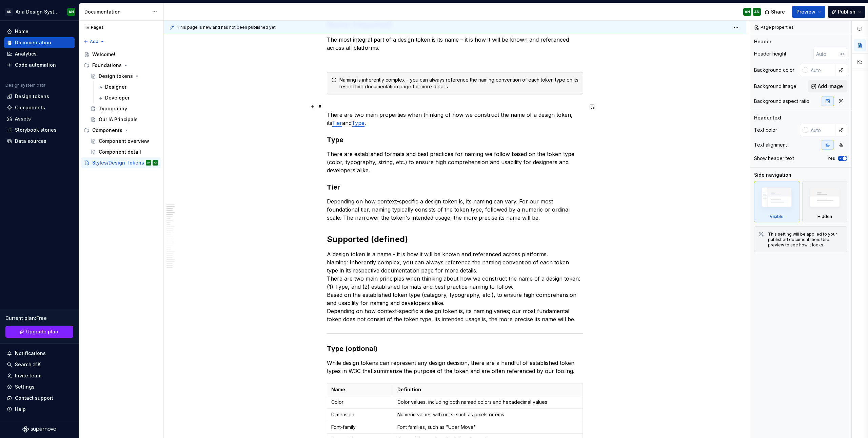 This screenshot has width=868, height=438. What do you see at coordinates (766, 130) in the screenshot?
I see `div: Text color` at bounding box center [766, 130].